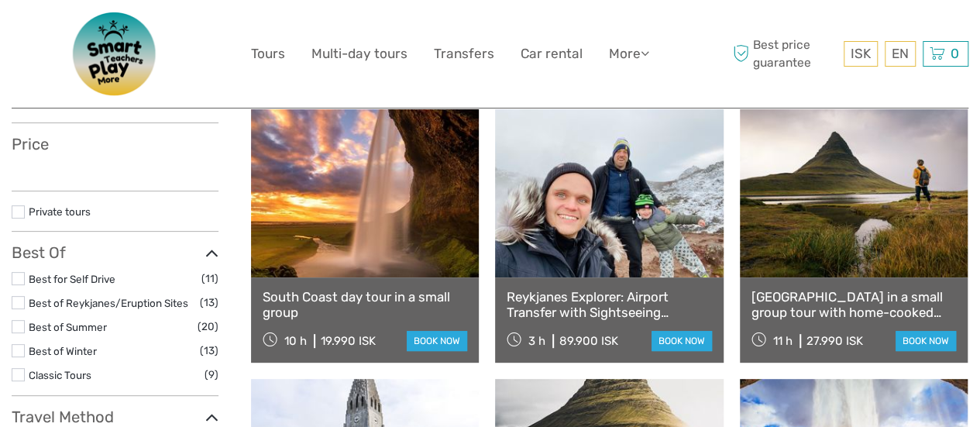  Describe the element at coordinates (59, 212) in the screenshot. I see `a: Private tours` at that location.